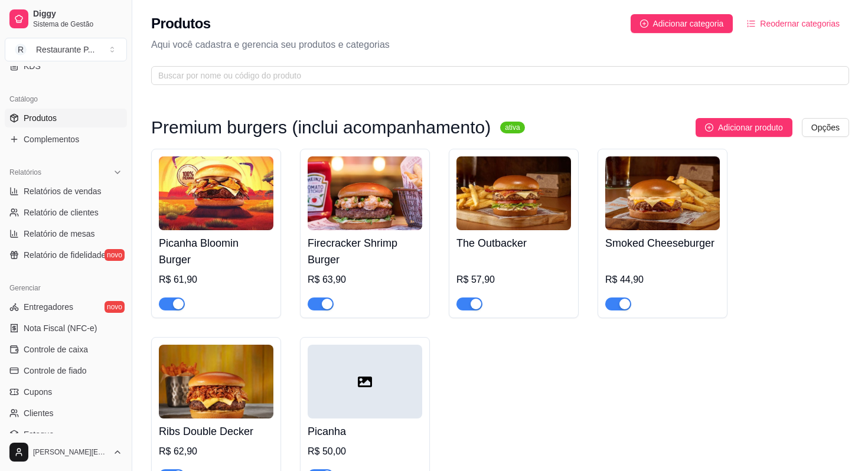 This screenshot has width=868, height=471. What do you see at coordinates (38, 414) in the screenshot?
I see `span: Clientes` at bounding box center [38, 414].